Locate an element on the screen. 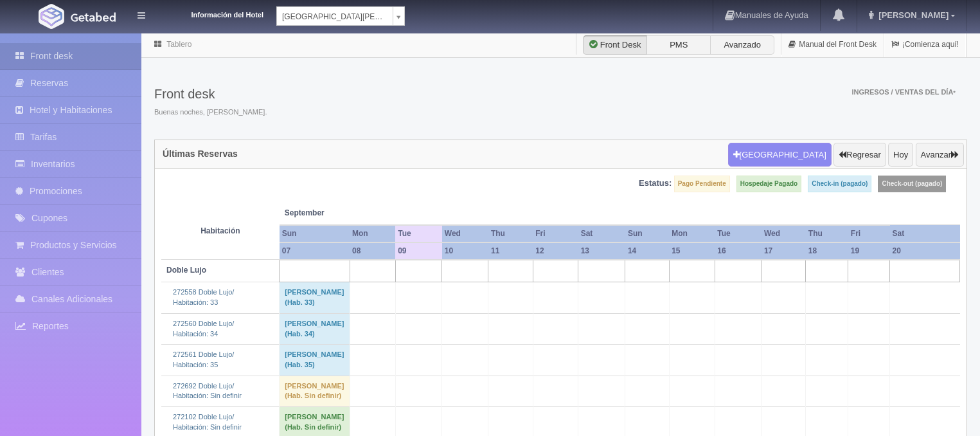  button: Regresar is located at coordinates (859, 155).